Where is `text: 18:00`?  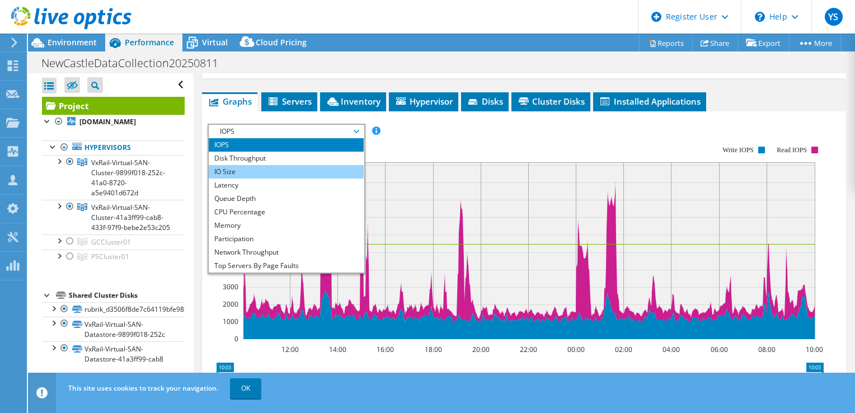
text: 18:00 is located at coordinates (433, 349).